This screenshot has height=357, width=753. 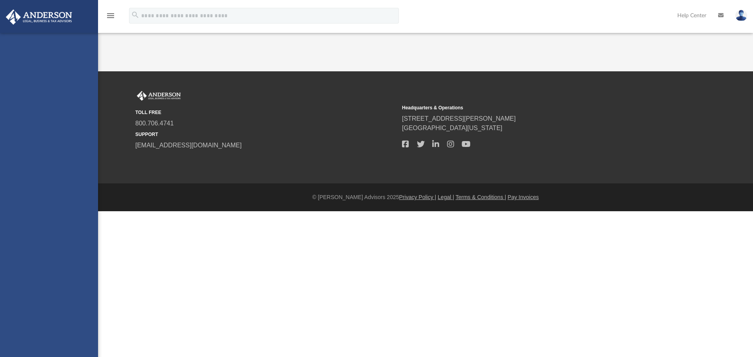 What do you see at coordinates (523, 197) in the screenshot?
I see `a: Pay Invoices` at bounding box center [523, 197].